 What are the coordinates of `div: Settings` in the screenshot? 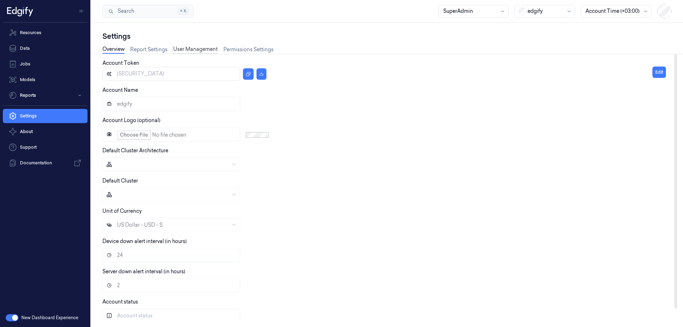 It's located at (387, 36).